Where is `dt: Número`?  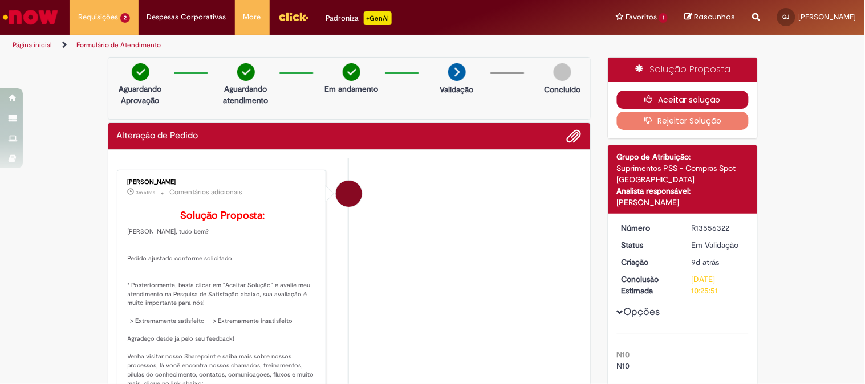 dt: Número is located at coordinates (648, 228).